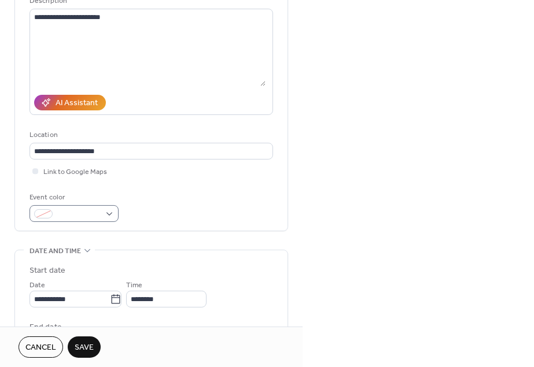 The height and width of the screenshot is (367, 534). I want to click on div: Start date, so click(47, 271).